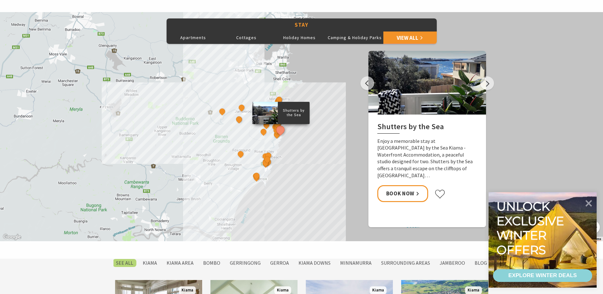 This screenshot has height=294, width=603. Describe the element at coordinates (453, 263) in the screenshot. I see `label: Jamberoo` at that location.